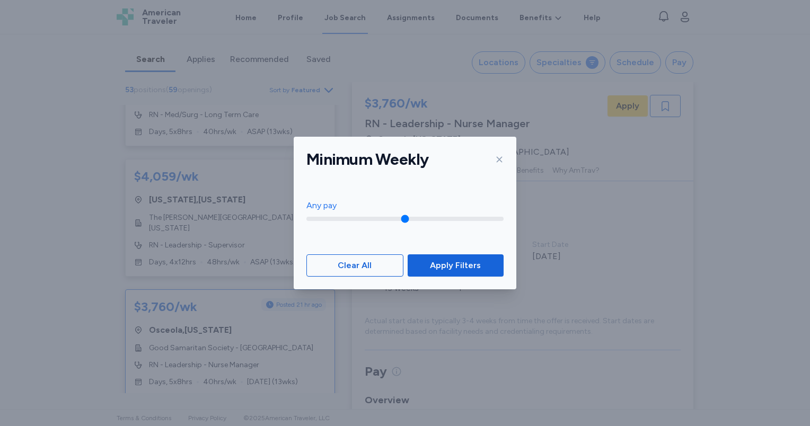 Image resolution: width=810 pixels, height=426 pixels. I want to click on span: Apply Filters, so click(455, 266).